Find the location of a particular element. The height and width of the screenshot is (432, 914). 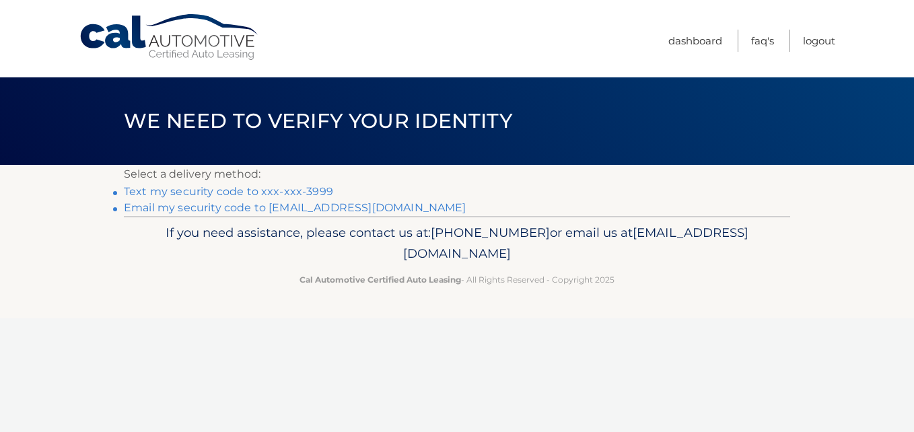

p: - All Rights Reserved - Copyright 2025 is located at coordinates (457, 279).